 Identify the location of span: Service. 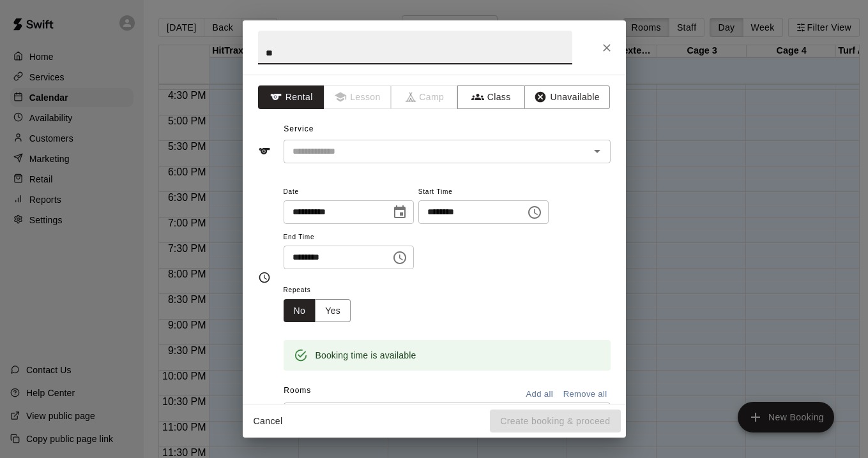
(298, 129).